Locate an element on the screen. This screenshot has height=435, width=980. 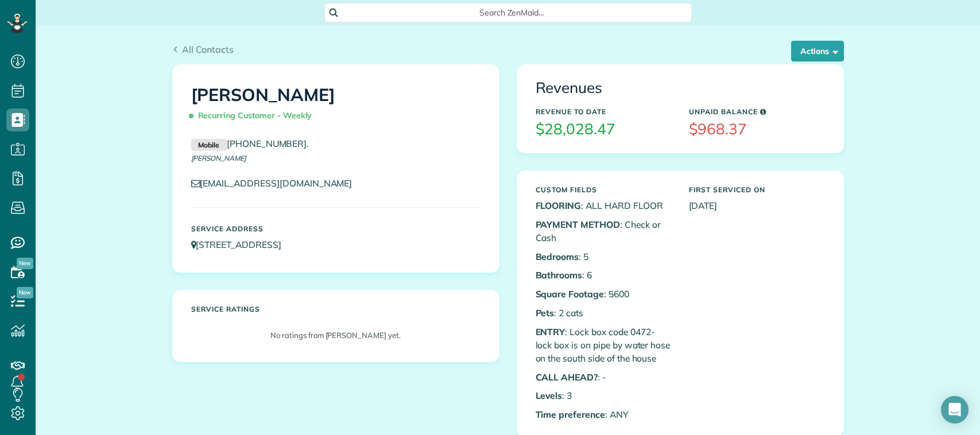
p: : 6 is located at coordinates (603, 275).